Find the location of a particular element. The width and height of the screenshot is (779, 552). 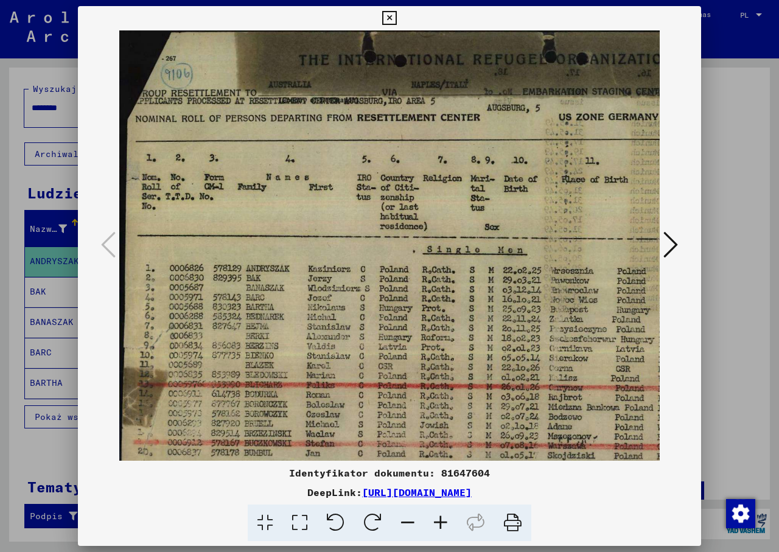

img: Zmiana zgody is located at coordinates (741, 514).